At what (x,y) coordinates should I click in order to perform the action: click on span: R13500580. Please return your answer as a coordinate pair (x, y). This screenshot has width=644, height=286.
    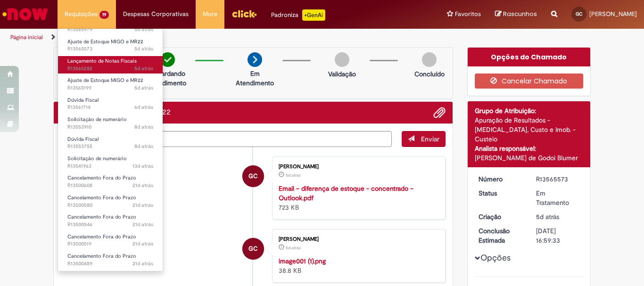
    Looking at the image, I should click on (110, 205).